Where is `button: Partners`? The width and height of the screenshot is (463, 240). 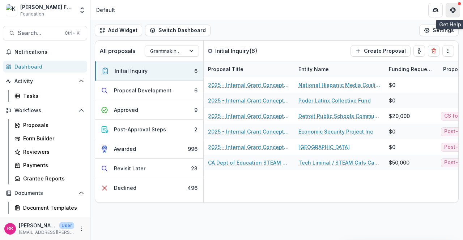 button: Partners is located at coordinates (435, 10).